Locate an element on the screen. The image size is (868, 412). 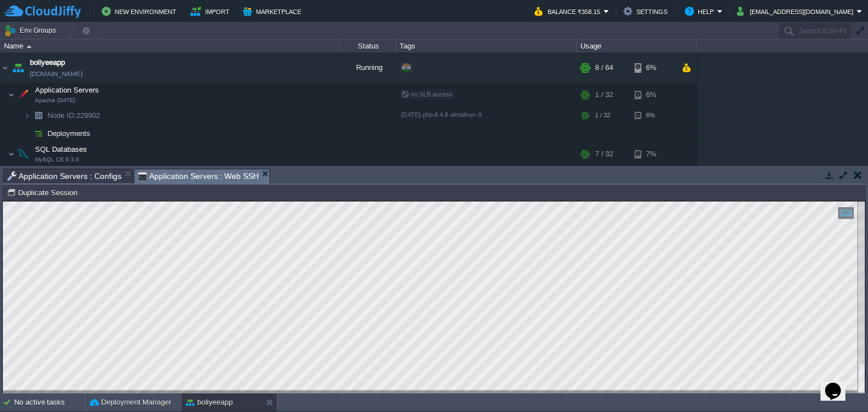
button: Duplicate Session is located at coordinates (44, 192).